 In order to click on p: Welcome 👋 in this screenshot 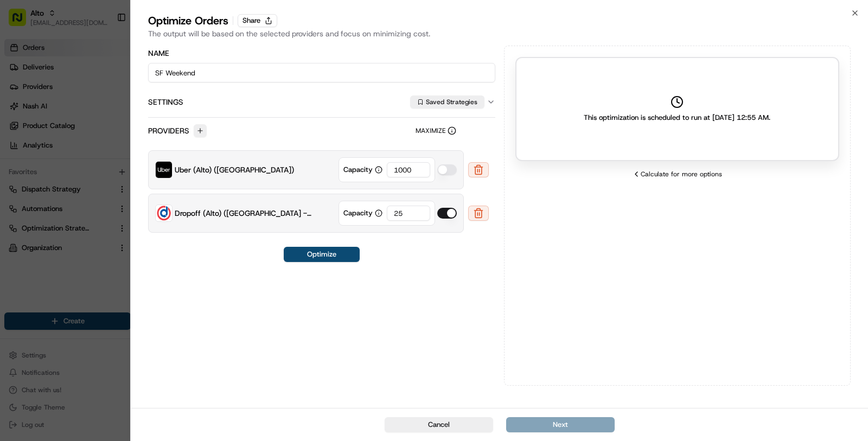, I will do `click(104, 51)`.